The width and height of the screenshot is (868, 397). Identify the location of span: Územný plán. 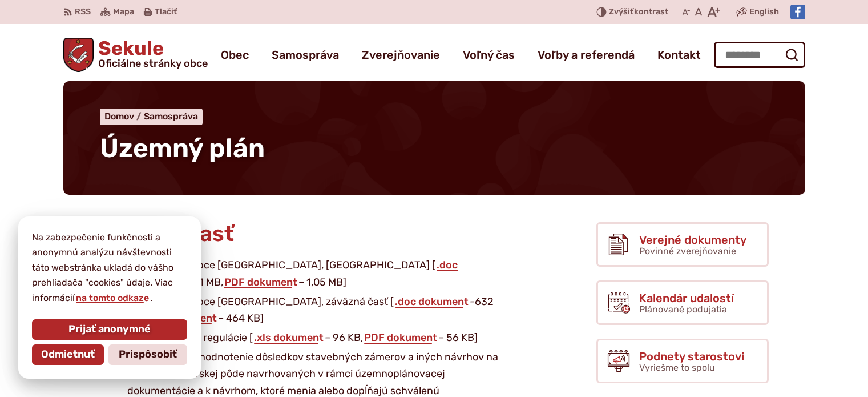
(182, 148).